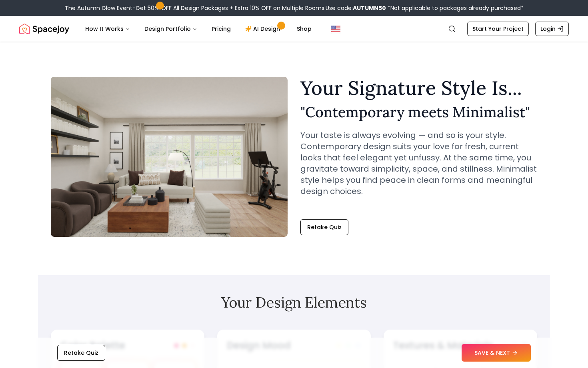  I want to click on img: United States, so click(335, 29).